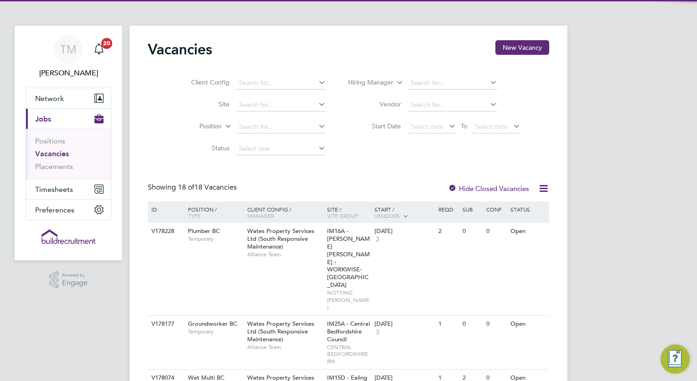 This screenshot has width=697, height=381. Describe the element at coordinates (75, 275) in the screenshot. I see `span: Powered by` at that location.